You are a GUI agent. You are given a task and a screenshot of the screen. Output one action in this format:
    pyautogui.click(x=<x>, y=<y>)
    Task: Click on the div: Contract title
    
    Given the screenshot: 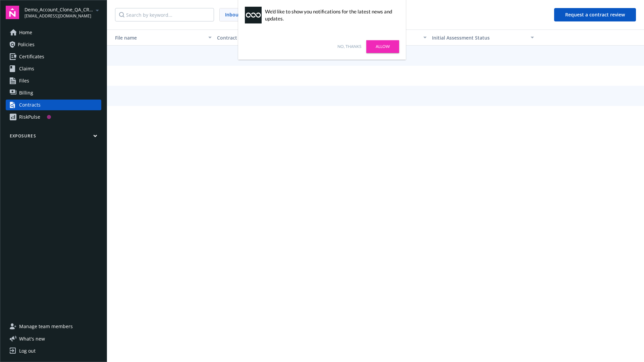 What is the action you would take?
    pyautogui.click(x=264, y=38)
    